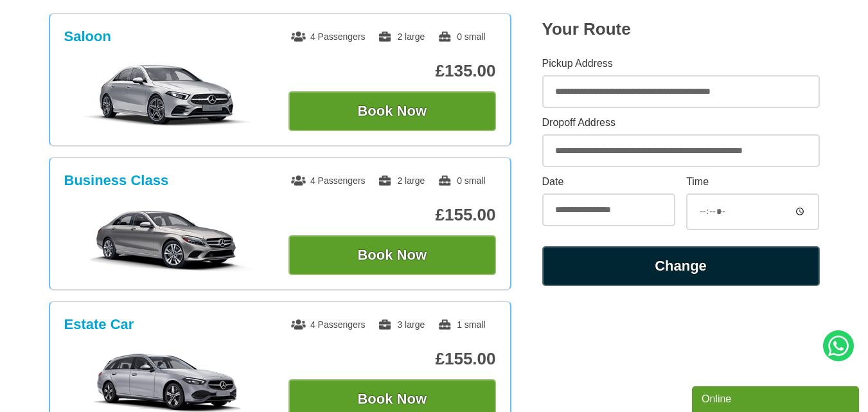  I want to click on label: Date, so click(609, 182).